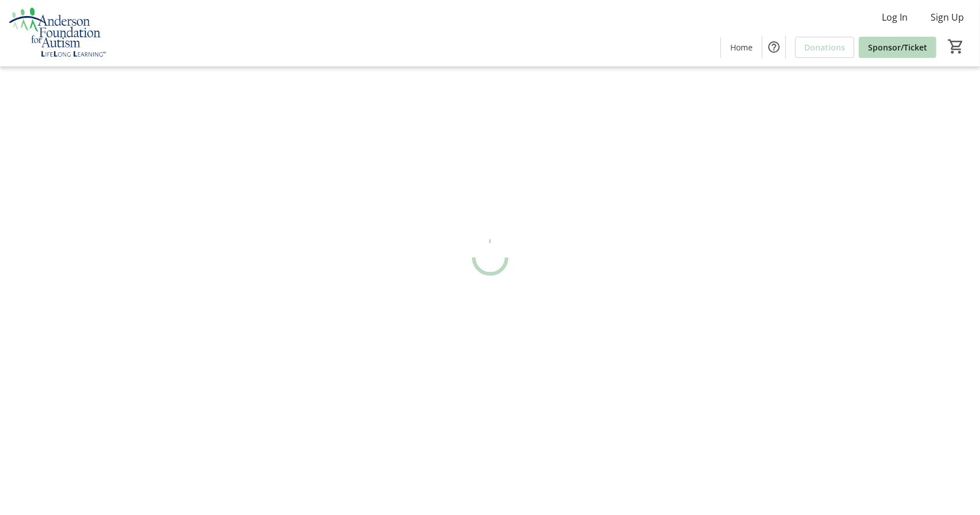 Image resolution: width=980 pixels, height=515 pixels. What do you see at coordinates (947, 17) in the screenshot?
I see `span: Sign Up` at bounding box center [947, 17].